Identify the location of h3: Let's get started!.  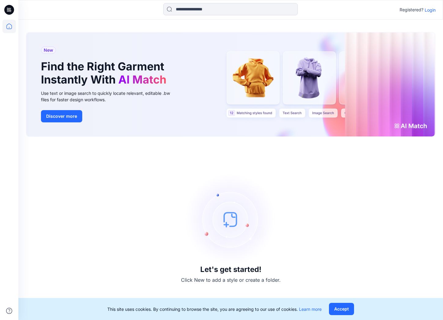
(231, 269).